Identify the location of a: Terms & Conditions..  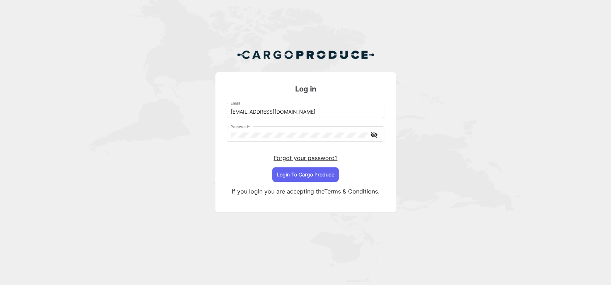
(352, 191).